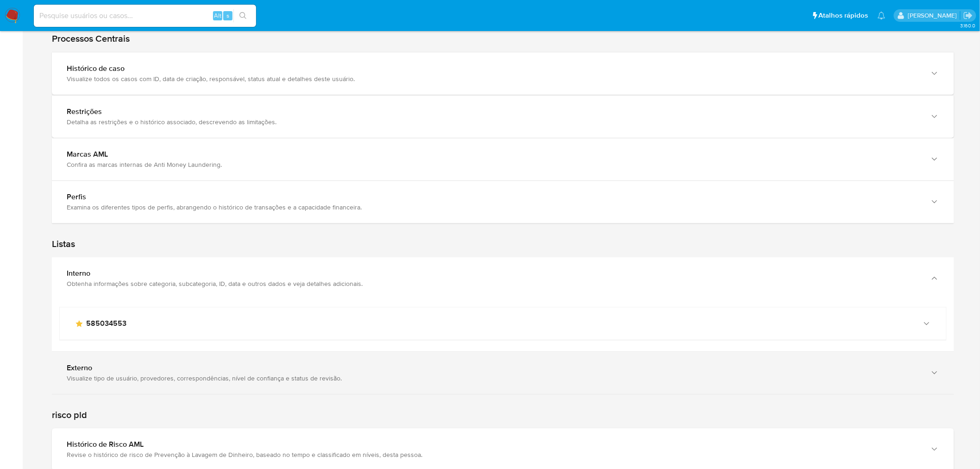 This screenshot has height=469, width=980. I want to click on h1: risco pld, so click(503, 415).